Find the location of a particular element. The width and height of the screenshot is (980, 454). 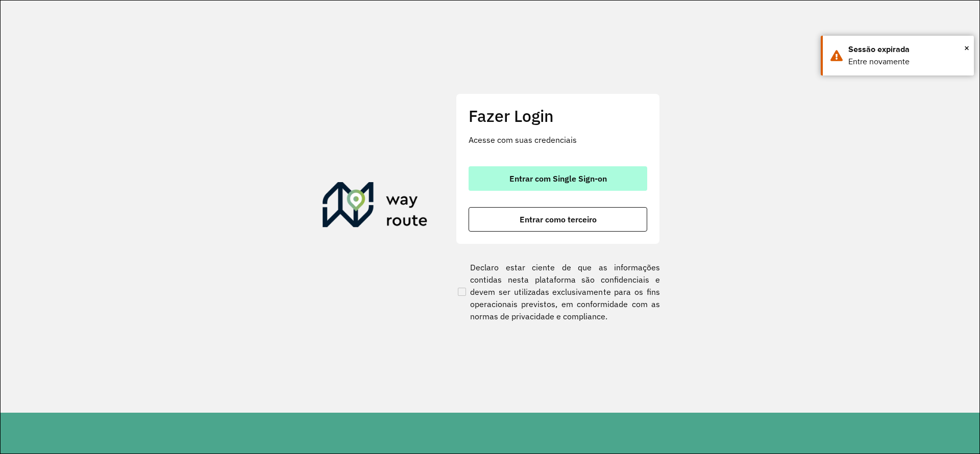

p: Acesse com suas credenciais is located at coordinates (558, 140).